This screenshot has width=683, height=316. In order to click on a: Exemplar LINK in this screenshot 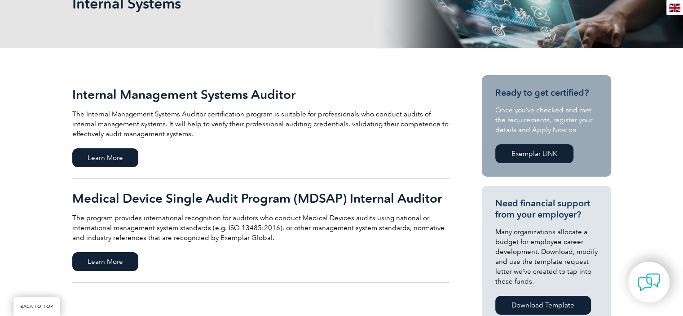, I will do `click(535, 154)`.